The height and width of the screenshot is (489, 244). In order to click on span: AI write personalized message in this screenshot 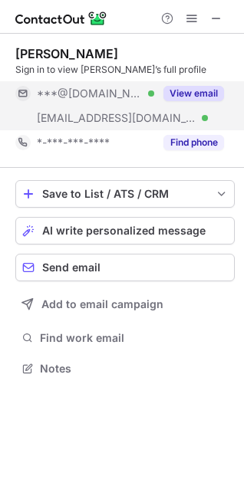, I will do `click(123, 231)`.